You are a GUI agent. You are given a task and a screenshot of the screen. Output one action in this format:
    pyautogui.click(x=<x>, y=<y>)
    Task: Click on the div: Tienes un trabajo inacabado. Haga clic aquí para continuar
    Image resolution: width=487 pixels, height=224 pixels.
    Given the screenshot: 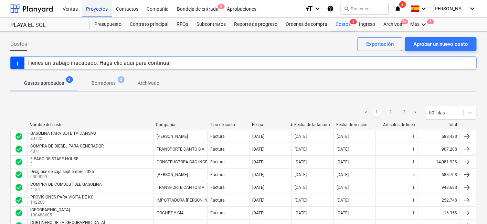 What is the action you would take?
    pyautogui.click(x=99, y=63)
    